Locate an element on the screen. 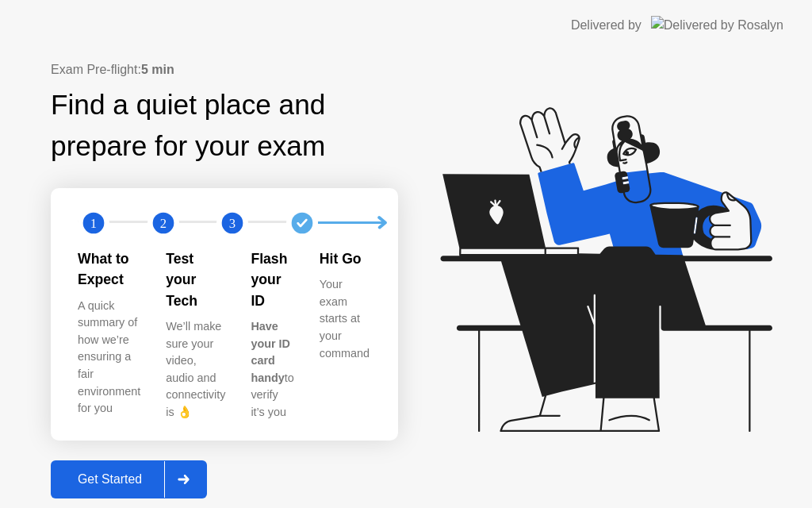 The height and width of the screenshot is (508, 812). img: Delivered by Rosalyn is located at coordinates (717, 24).